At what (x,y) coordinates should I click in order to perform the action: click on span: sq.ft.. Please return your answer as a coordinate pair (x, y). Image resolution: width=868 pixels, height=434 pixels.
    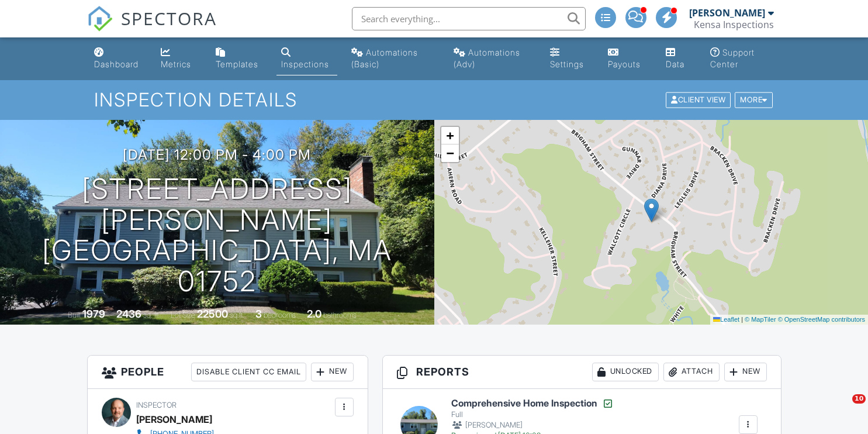
    Looking at the image, I should click on (237, 315).